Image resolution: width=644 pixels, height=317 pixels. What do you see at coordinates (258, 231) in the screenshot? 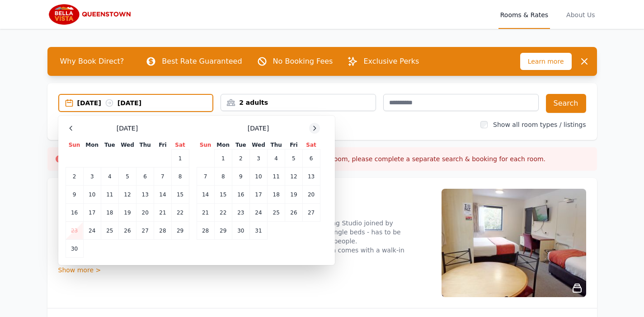
I see `td: 31` at bounding box center [258, 231].